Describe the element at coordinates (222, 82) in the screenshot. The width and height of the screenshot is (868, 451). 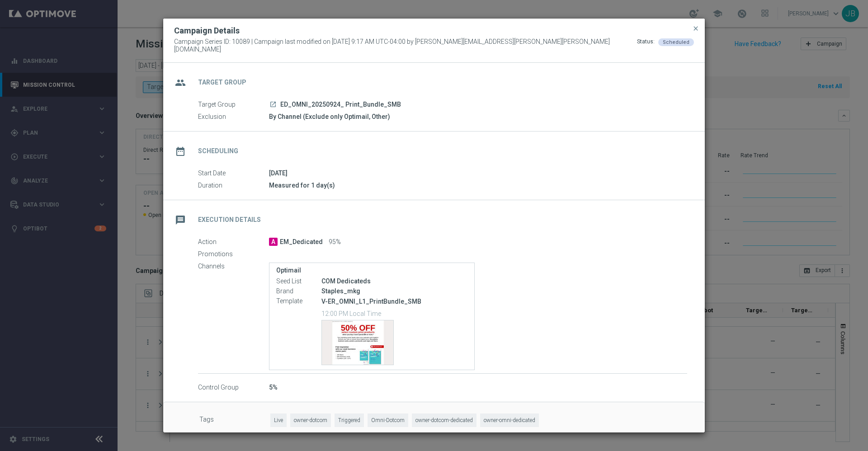
I see `h2: Target Group` at that location.